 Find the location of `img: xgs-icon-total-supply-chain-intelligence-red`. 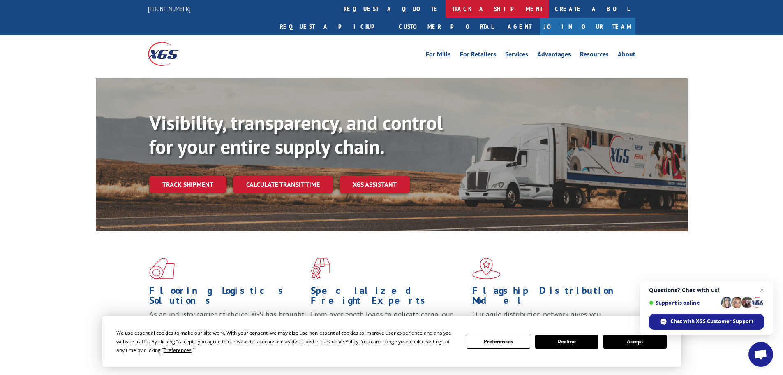

img: xgs-icon-total-supply-chain-intelligence-red is located at coordinates (162, 268).